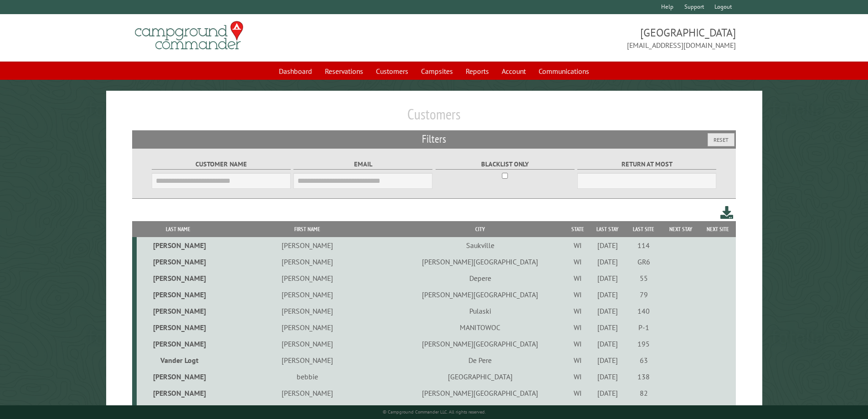  What do you see at coordinates (480, 327) in the screenshot?
I see `td: MANITOWOC` at bounding box center [480, 327].